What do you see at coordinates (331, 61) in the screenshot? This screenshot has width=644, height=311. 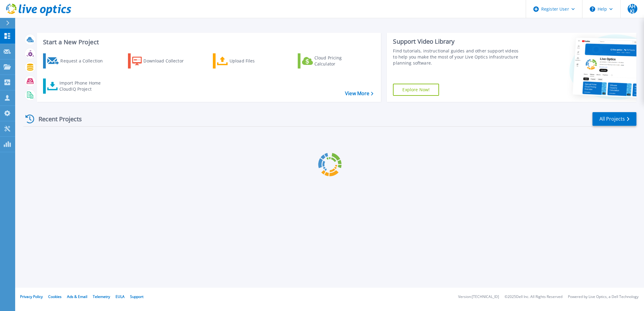 I see `a: Cloud Pricing Calculator` at bounding box center [331, 61].